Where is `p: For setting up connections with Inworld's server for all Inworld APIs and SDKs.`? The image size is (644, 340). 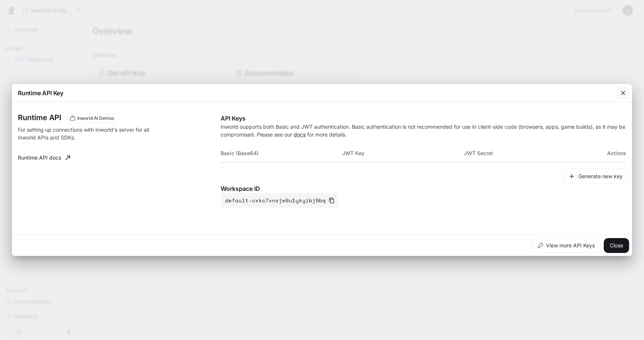 p: For setting up connections with Inworld's server for all Inworld APIs and SDKs. is located at coordinates (91, 134).